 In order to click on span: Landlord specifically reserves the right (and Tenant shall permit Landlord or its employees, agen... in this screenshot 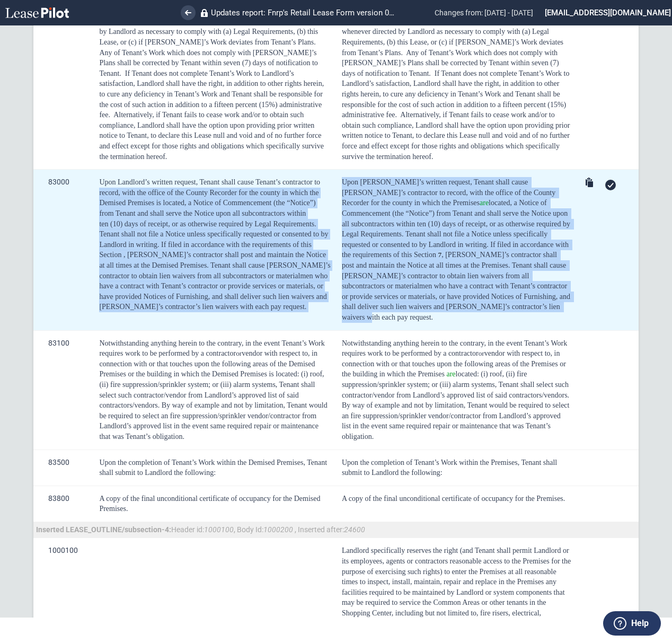, I will do `click(457, 587)`.